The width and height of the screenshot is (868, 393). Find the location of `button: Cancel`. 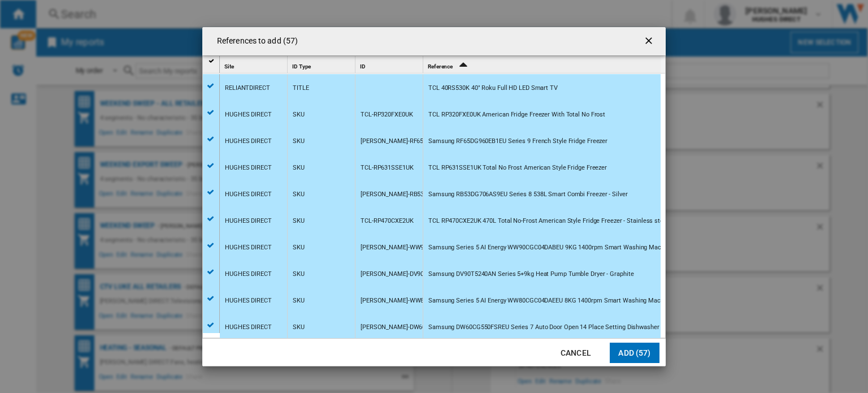

button: Cancel is located at coordinates (576, 353).